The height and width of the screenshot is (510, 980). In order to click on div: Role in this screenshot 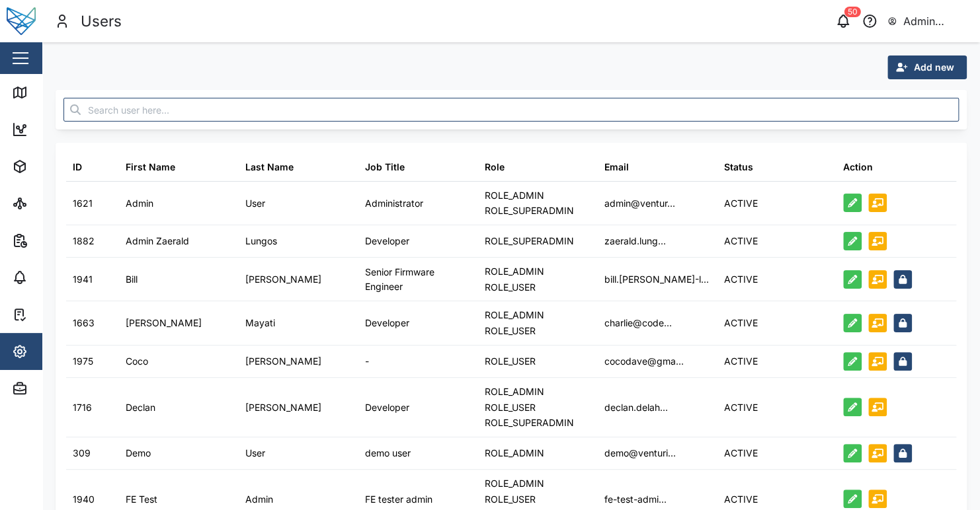, I will do `click(494, 168)`.